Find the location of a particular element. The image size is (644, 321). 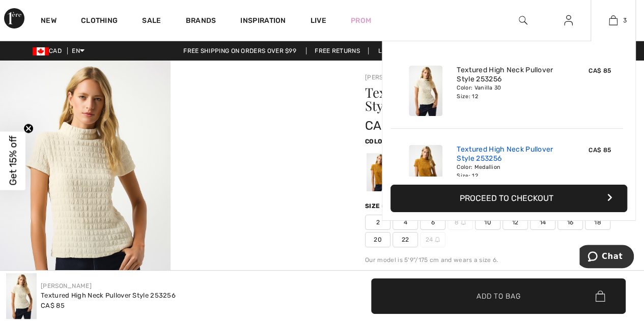

img: search the website is located at coordinates (523, 20).